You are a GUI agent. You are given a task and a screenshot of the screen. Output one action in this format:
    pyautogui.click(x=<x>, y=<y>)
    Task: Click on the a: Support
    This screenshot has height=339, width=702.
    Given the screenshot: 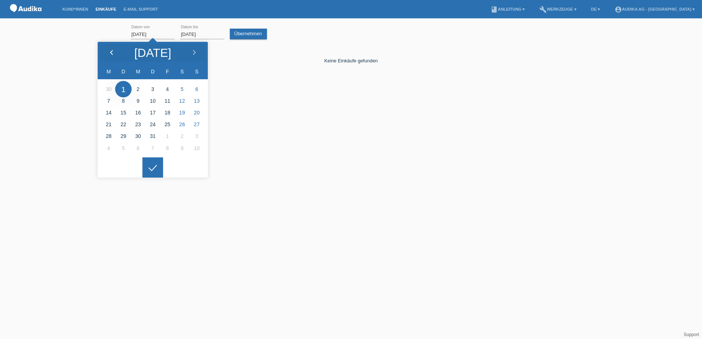 What is the action you would take?
    pyautogui.click(x=691, y=335)
    